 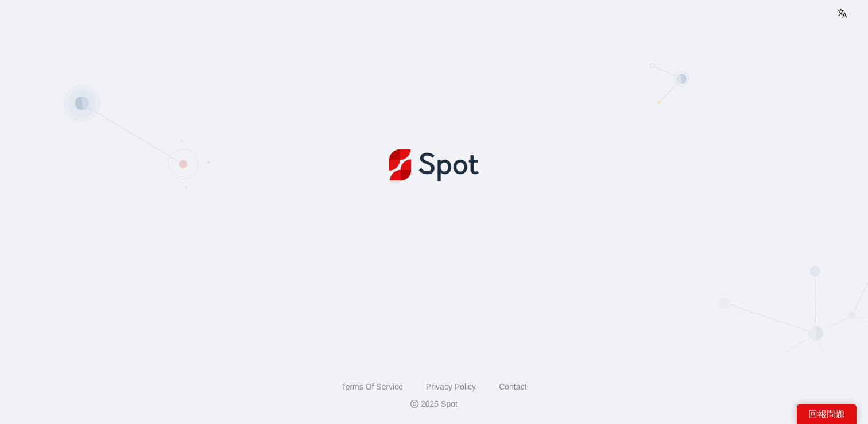 I want to click on div: 回報問題, so click(x=826, y=414).